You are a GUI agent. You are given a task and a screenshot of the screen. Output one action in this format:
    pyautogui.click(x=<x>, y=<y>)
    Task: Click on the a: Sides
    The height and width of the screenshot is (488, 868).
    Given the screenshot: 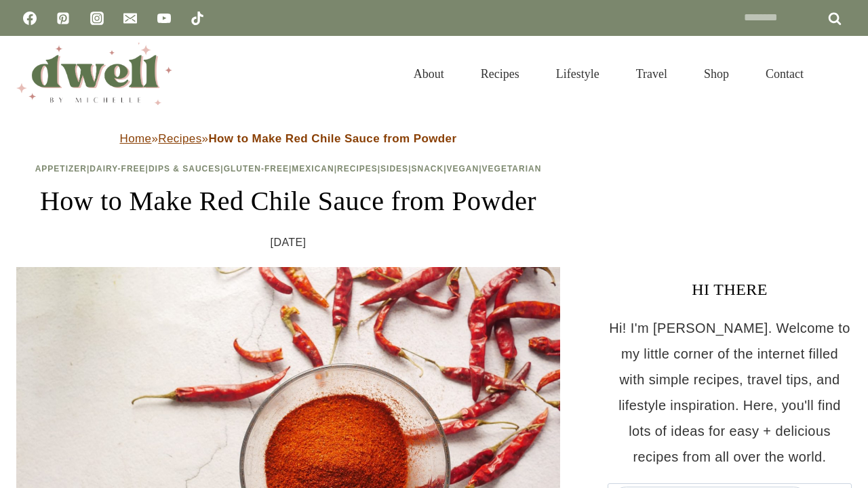 What is the action you would take?
    pyautogui.click(x=394, y=169)
    